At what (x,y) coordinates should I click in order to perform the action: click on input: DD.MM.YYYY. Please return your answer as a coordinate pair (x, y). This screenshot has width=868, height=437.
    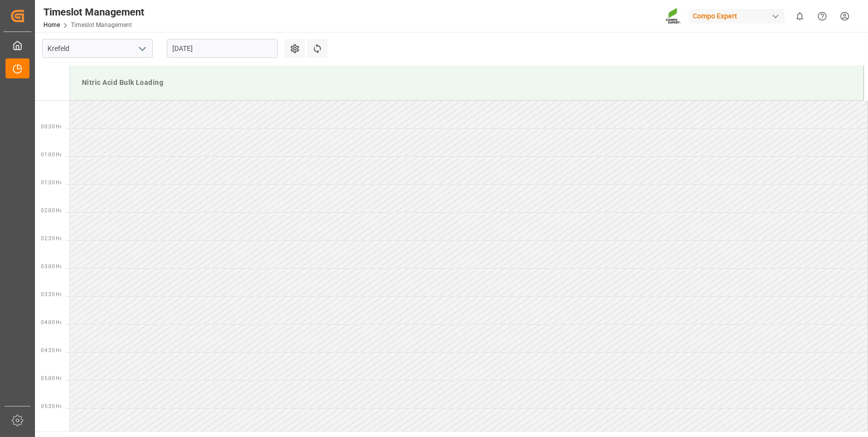
    Looking at the image, I should click on (222, 49).